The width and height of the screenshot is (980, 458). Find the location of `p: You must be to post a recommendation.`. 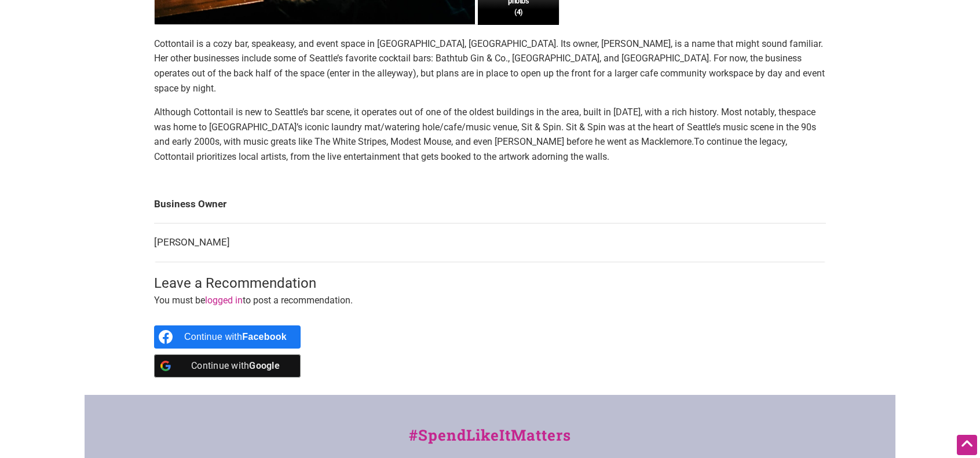

p: You must be to post a recommendation. is located at coordinates (490, 301).